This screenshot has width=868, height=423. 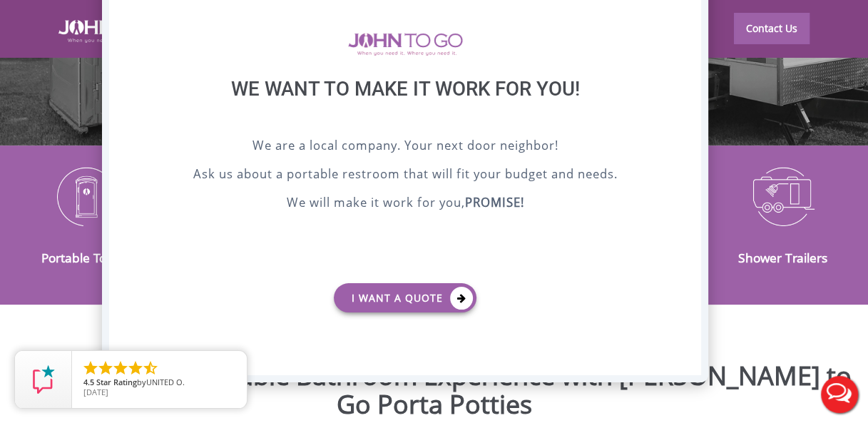 What do you see at coordinates (839, 395) in the screenshot?
I see `button: Live Chat` at bounding box center [839, 395].